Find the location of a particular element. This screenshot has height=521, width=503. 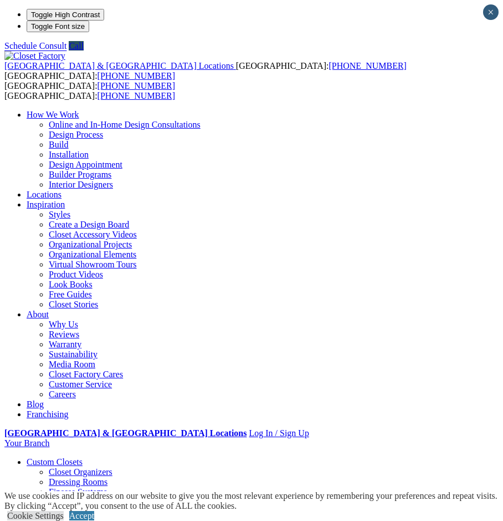

a: Closet Stories is located at coordinates (73, 304).